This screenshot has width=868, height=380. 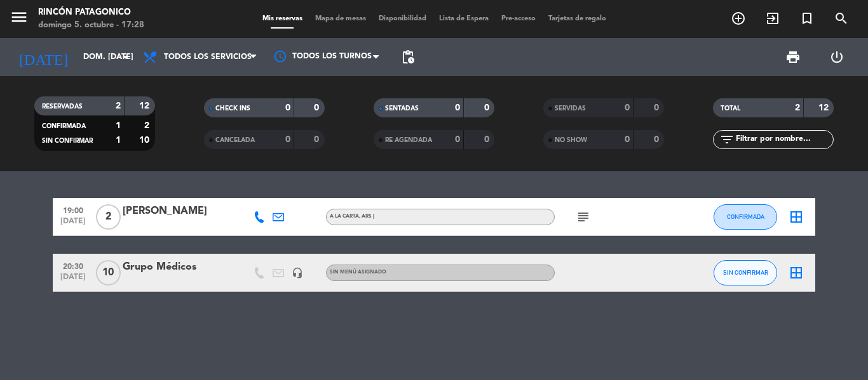 What do you see at coordinates (570, 109) in the screenshot?
I see `span: SERVIDAS` at bounding box center [570, 109].